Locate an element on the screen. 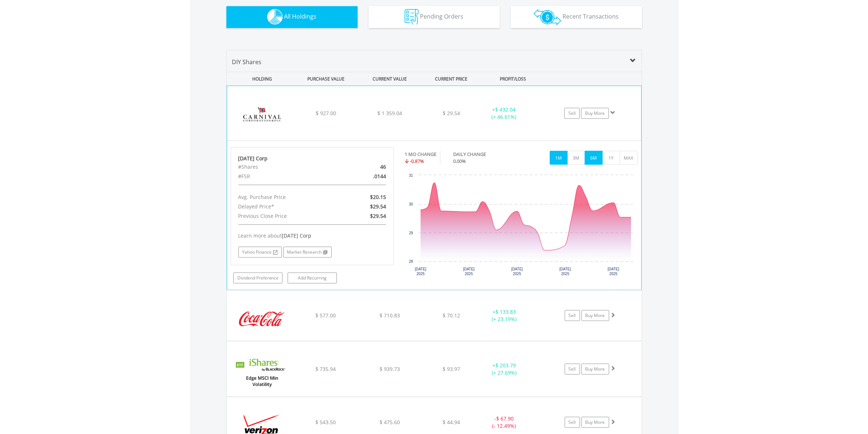 The image size is (868, 434). div: 1 MO CHANGE is located at coordinates (421, 154).